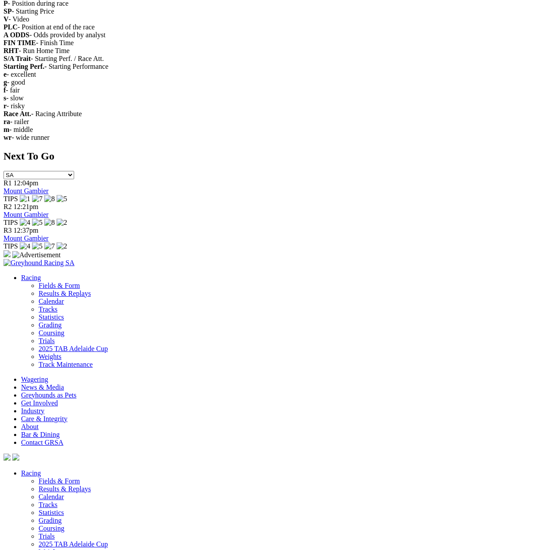  I want to click on b: e, so click(5, 74).